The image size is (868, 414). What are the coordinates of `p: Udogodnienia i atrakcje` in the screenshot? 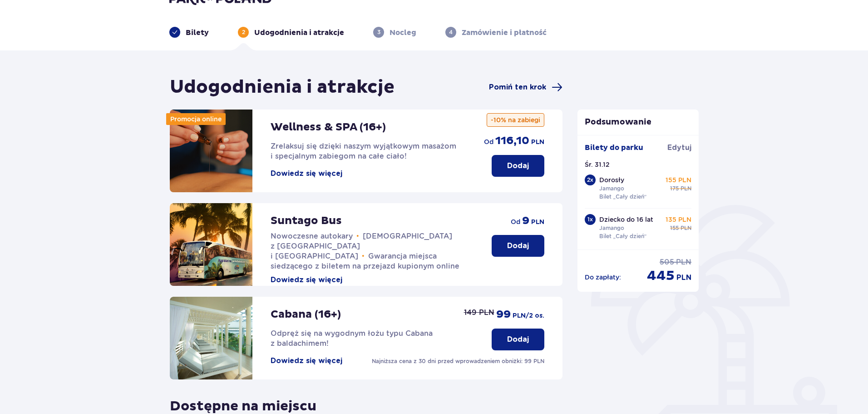 It's located at (299, 33).